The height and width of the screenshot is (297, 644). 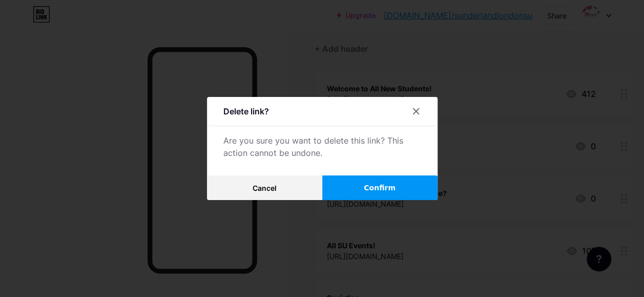 I want to click on button: Cancel, so click(x=265, y=187).